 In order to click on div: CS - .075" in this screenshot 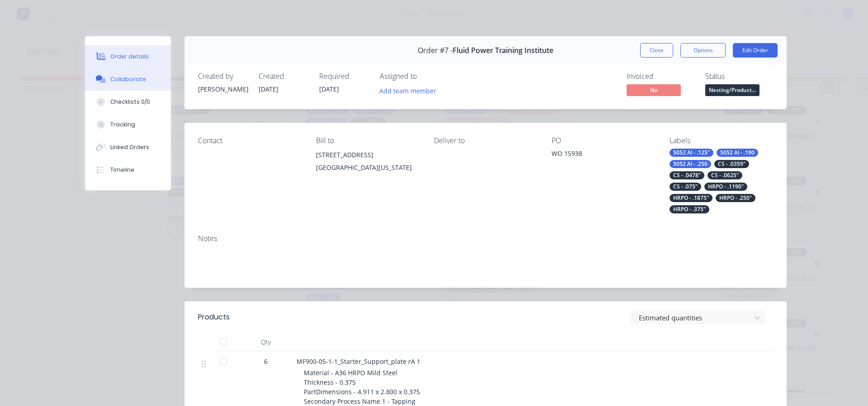, I will do `click(686, 187)`.